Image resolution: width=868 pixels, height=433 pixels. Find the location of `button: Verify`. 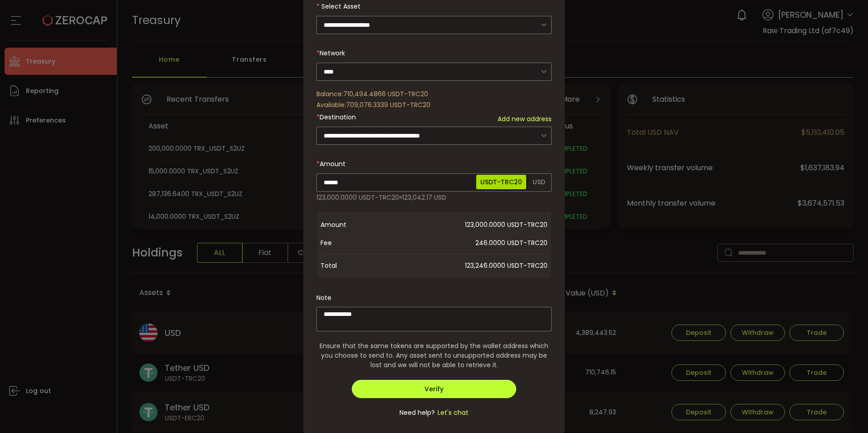

button: Verify is located at coordinates (434, 389).